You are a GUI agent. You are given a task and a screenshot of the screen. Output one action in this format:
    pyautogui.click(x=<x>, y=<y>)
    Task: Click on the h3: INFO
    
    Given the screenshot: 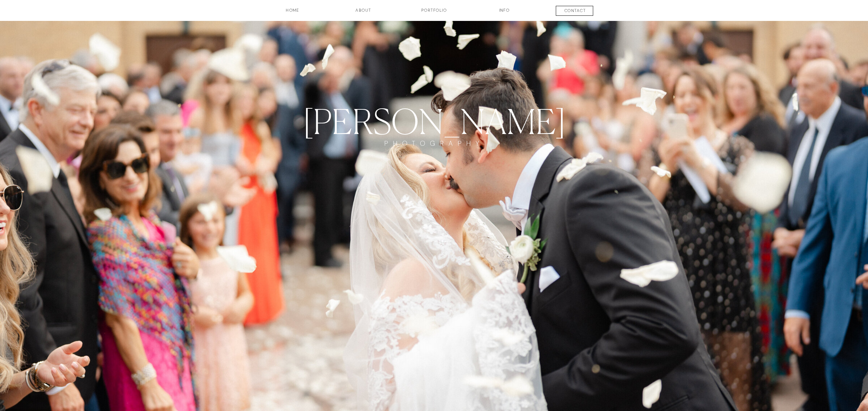 What is the action you would take?
    pyautogui.click(x=504, y=13)
    